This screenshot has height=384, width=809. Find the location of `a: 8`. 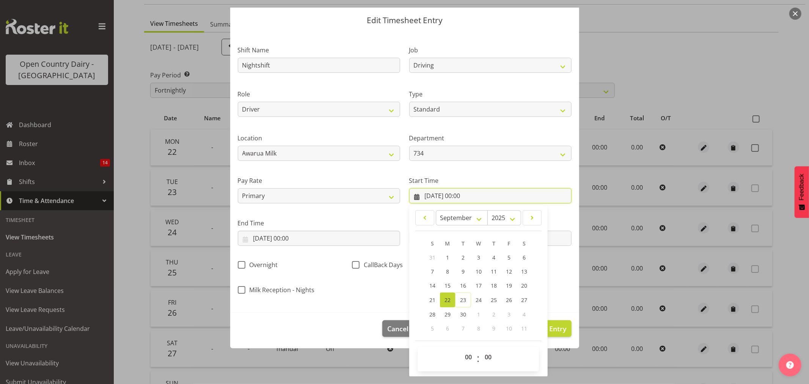

a: 8 is located at coordinates (448, 271).